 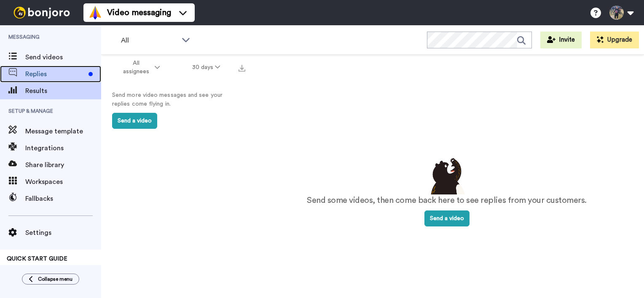 I want to click on span: Replies, so click(x=55, y=74).